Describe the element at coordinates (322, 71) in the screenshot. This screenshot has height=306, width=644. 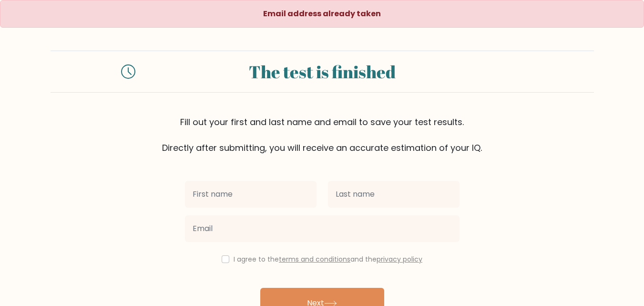
I see `div: The test is finished` at that location.